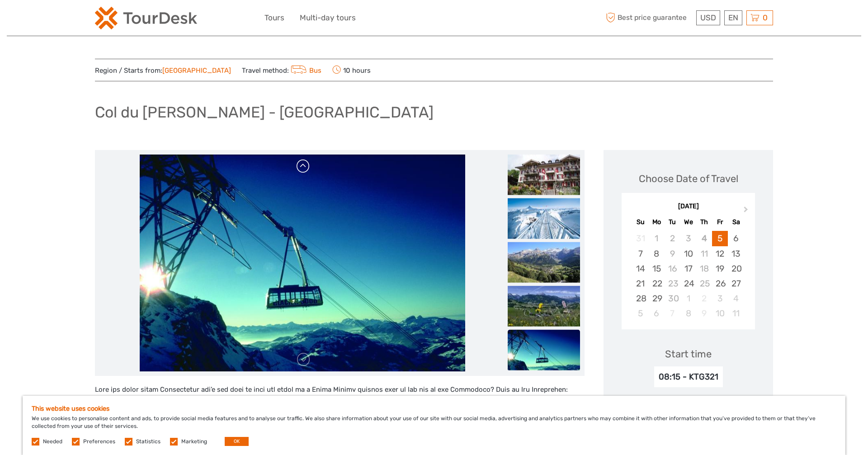 Image resolution: width=868 pixels, height=455 pixels. What do you see at coordinates (688, 276) in the screenshot?
I see `div: month 2025-09` at bounding box center [688, 276].